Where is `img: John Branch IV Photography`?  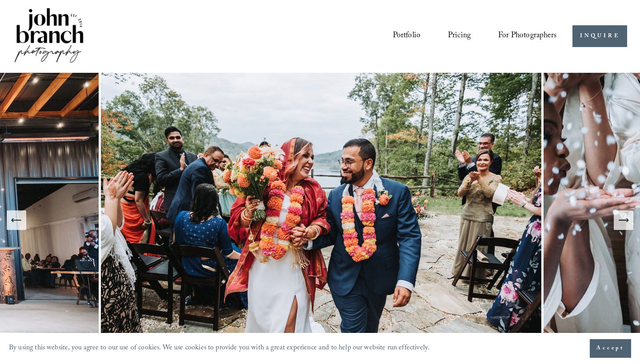 img: John Branch IV Photography is located at coordinates (49, 36).